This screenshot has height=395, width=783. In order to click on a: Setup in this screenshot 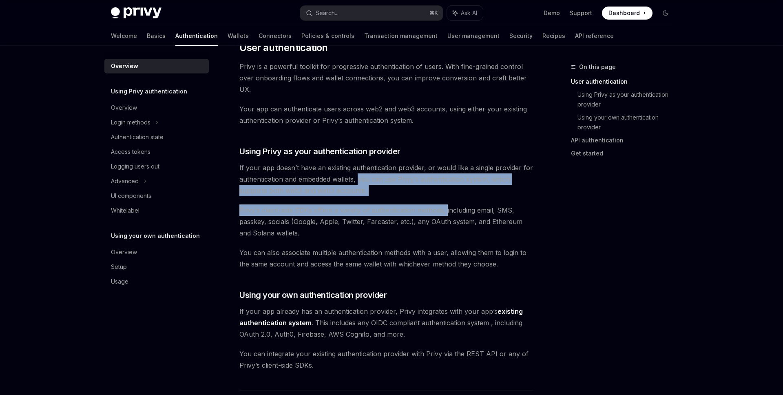, I will do `click(157, 267)`.